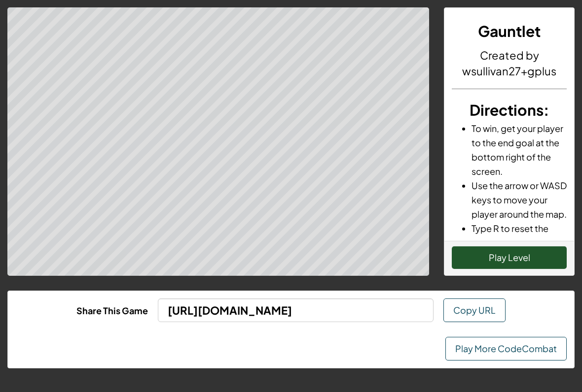  What do you see at coordinates (509, 63) in the screenshot?
I see `h4: Created by wsullivan27+gplus` at bounding box center [509, 63].